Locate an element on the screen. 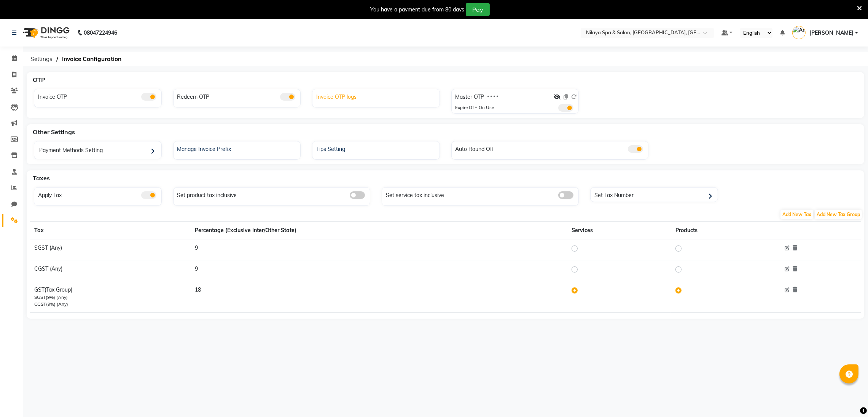 The height and width of the screenshot is (417, 868). td: CGST (Any) is located at coordinates (110, 270).